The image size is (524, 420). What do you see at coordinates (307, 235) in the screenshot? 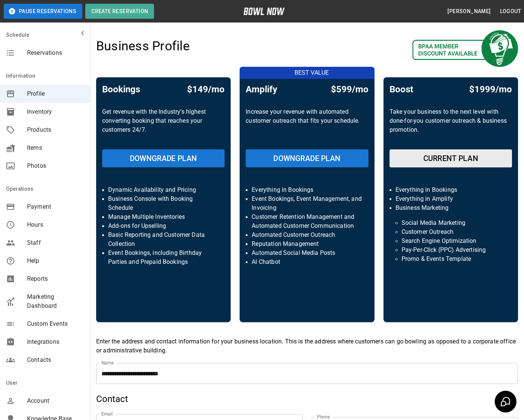
I see `p: Automated Customer Outreach` at bounding box center [307, 235].